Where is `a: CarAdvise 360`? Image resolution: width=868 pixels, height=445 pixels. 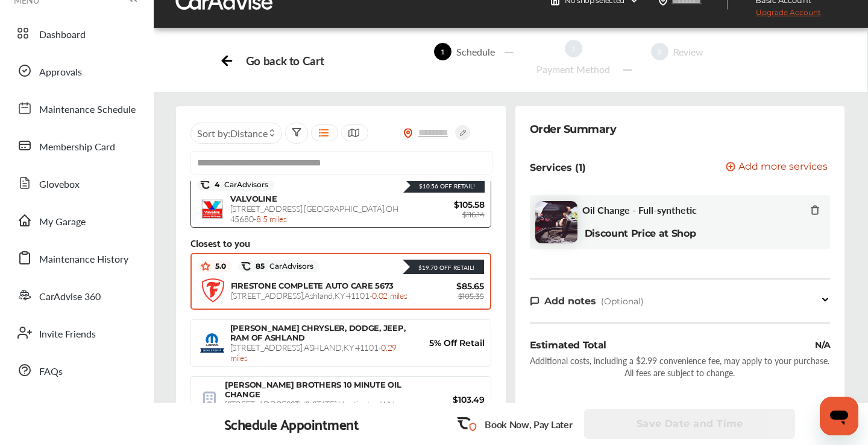 a: CarAdvise 360 is located at coordinates (76, 295).